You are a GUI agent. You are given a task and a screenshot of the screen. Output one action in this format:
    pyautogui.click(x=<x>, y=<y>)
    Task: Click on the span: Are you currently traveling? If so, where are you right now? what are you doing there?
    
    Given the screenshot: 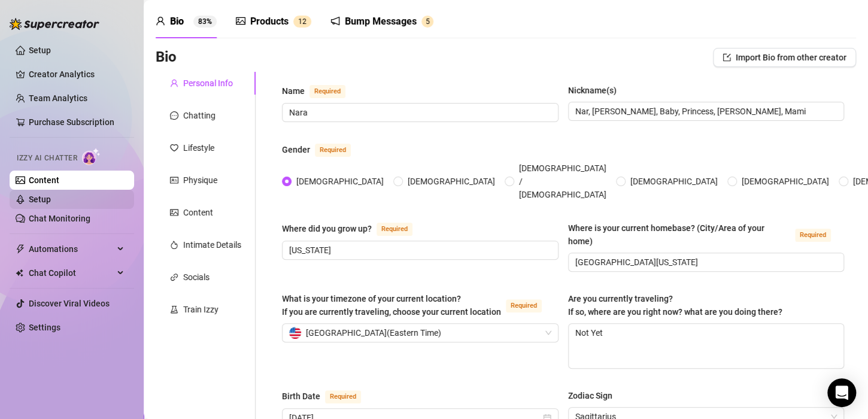 What is the action you would take?
    pyautogui.click(x=676, y=305)
    